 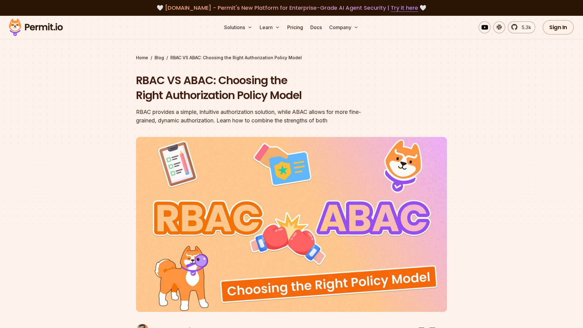 What do you see at coordinates (36, 27) in the screenshot?
I see `img: Permit logo` at bounding box center [36, 27].